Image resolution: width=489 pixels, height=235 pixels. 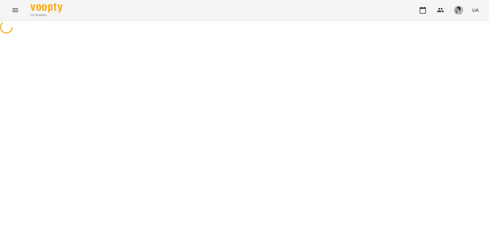 What do you see at coordinates (46, 15) in the screenshot?
I see `span: For Business` at bounding box center [46, 15].